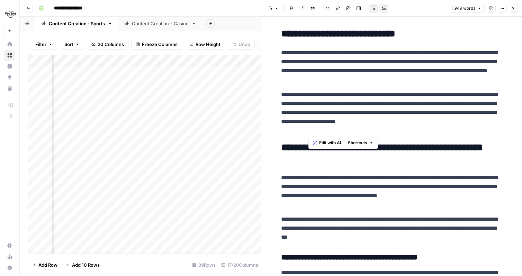  Describe the element at coordinates (10, 78) in the screenshot. I see `a: Opportunities` at that location.